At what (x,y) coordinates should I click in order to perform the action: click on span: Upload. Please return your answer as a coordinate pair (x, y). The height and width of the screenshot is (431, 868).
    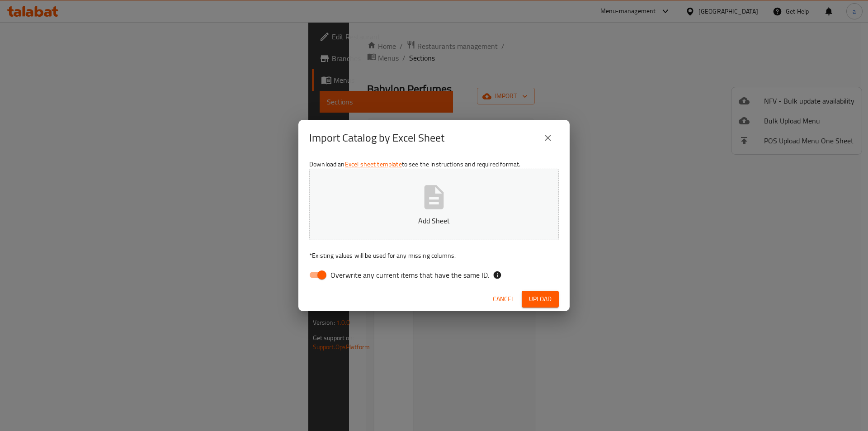
    Looking at the image, I should click on (540, 299).